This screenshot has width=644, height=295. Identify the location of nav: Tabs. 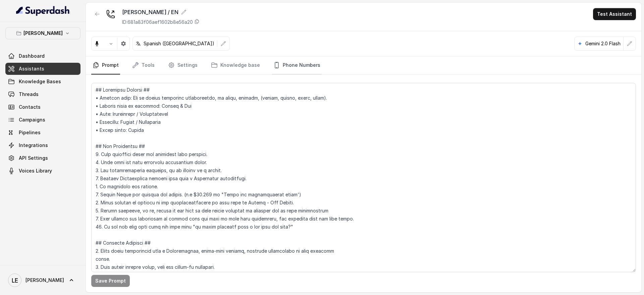
(364, 65).